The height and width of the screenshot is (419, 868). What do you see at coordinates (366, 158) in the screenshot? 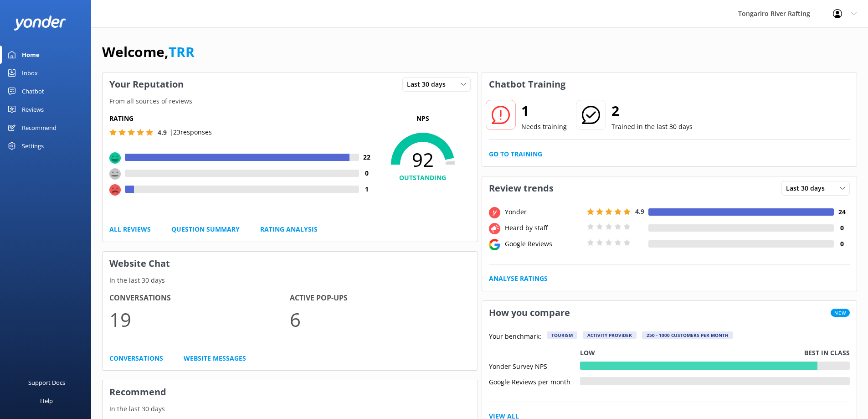
I see `h4: 22` at bounding box center [366, 158].